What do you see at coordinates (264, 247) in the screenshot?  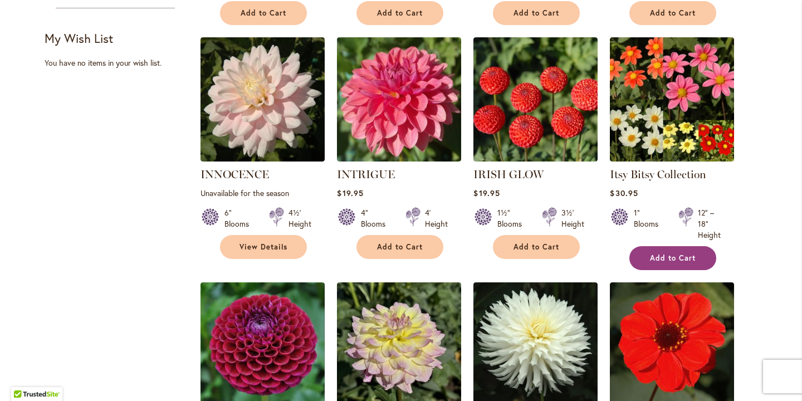 I see `a: View Details` at bounding box center [264, 247].